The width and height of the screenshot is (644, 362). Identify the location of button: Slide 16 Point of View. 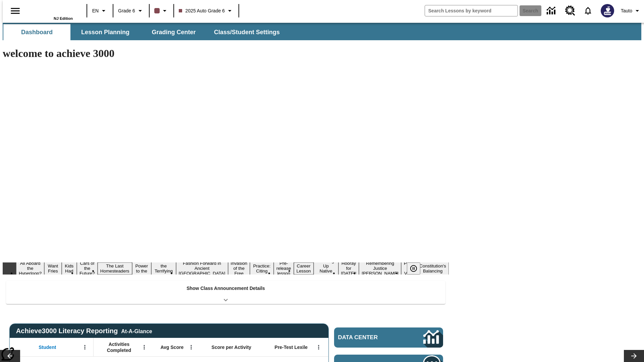
(409, 268).